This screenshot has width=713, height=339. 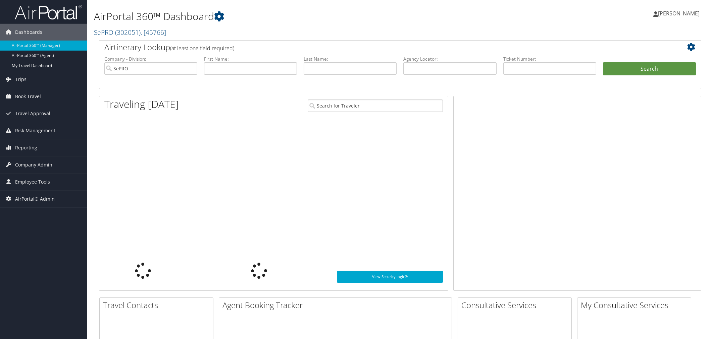 What do you see at coordinates (516, 305) in the screenshot?
I see `h2: Consultative Services` at bounding box center [516, 305].